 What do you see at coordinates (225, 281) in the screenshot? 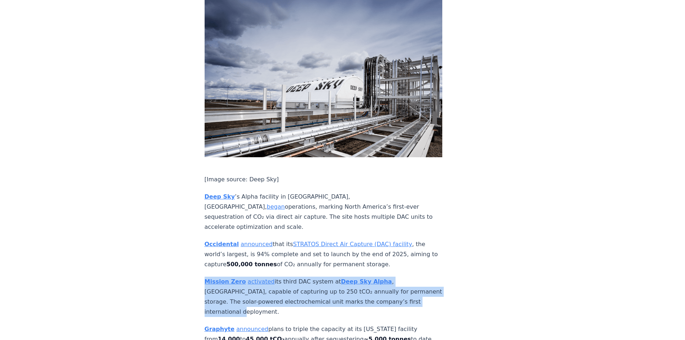
I see `a: Mission Zero` at bounding box center [225, 281].